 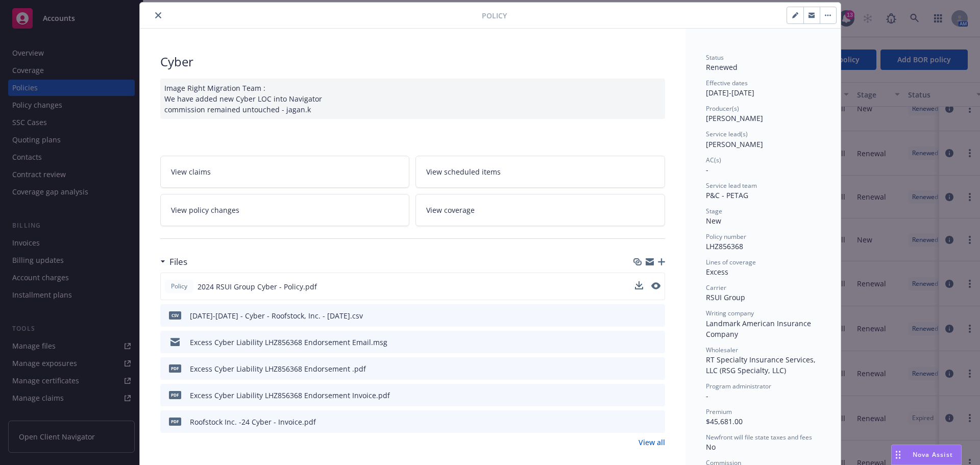 What do you see at coordinates (173, 262) in the screenshot?
I see `div: Files` at bounding box center [173, 262].